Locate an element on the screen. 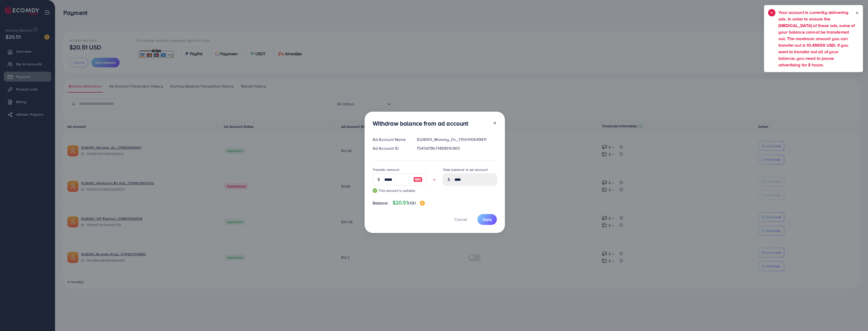  h3: Withdraw balance from ad account is located at coordinates (421, 123).